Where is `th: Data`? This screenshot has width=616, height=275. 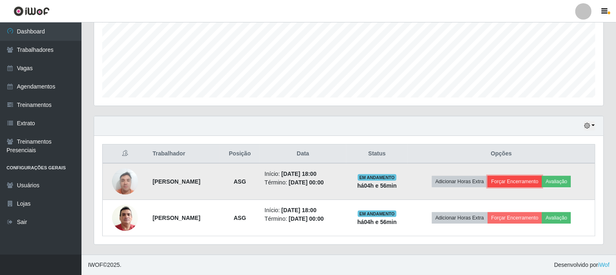
th: Data is located at coordinates (303, 154).